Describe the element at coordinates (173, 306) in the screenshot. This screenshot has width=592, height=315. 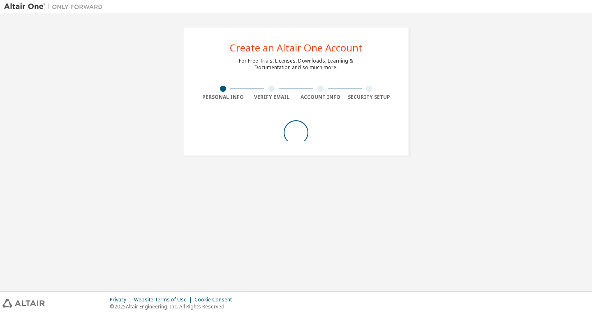
I see `p: © 2025 Altair Engineering, Inc. All Rights Reserved.` at that location.